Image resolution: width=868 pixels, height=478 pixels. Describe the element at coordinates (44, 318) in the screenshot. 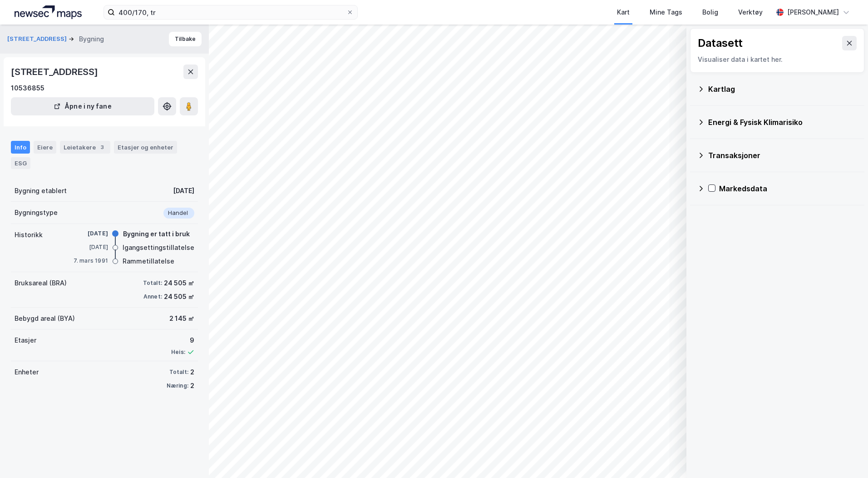

I see `div: Bebygd areal (BYA)` at that location.